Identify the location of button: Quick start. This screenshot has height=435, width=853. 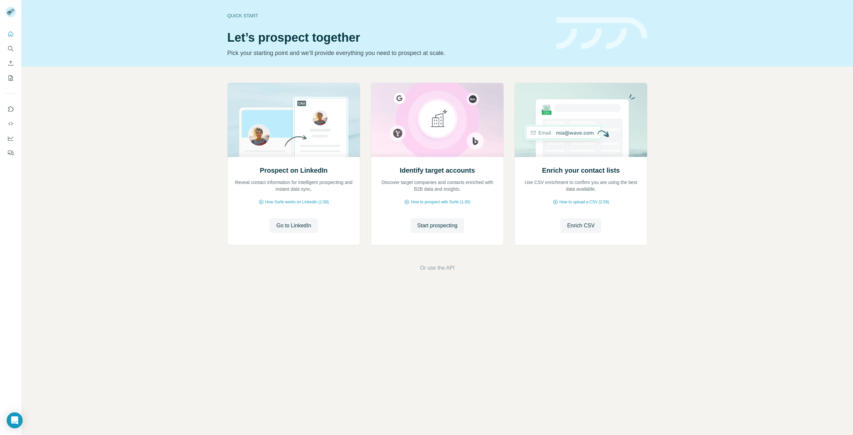
(11, 34).